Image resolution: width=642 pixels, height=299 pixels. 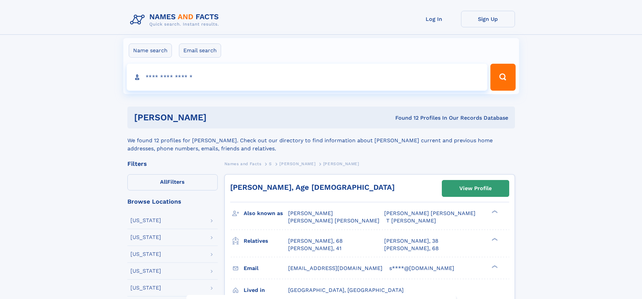 I want to click on label: Name search, so click(x=150, y=51).